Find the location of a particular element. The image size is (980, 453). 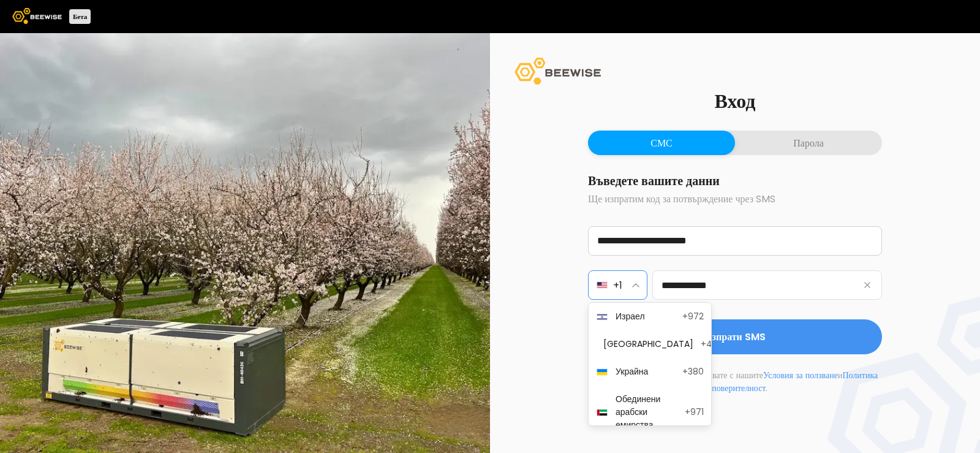

button: Парола is located at coordinates (809, 142).